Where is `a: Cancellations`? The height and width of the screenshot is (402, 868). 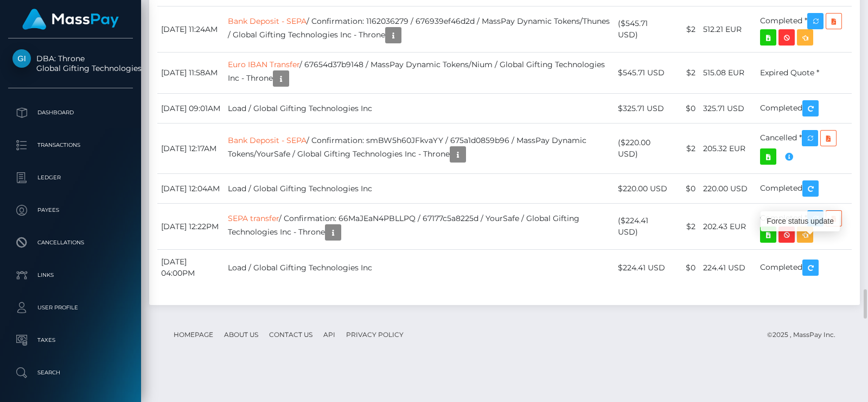
a: Cancellations is located at coordinates (71, 243).